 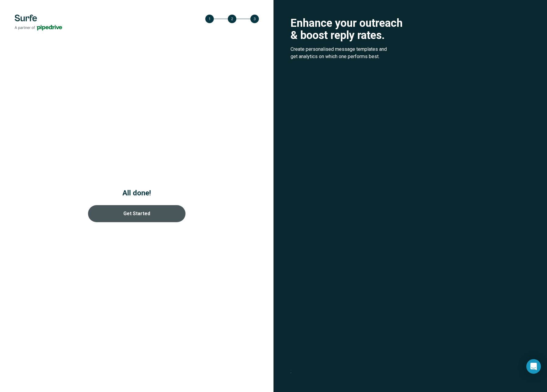 I want to click on img: Surfe's logo, so click(x=38, y=23).